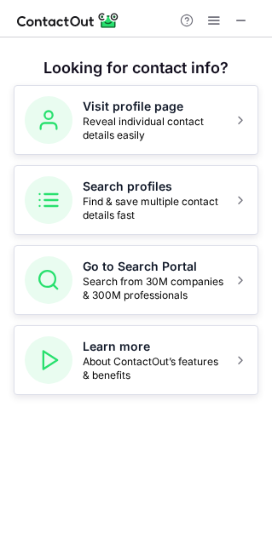  I want to click on button: Visit profile pageReveal individual contact details easily, so click(135, 120).